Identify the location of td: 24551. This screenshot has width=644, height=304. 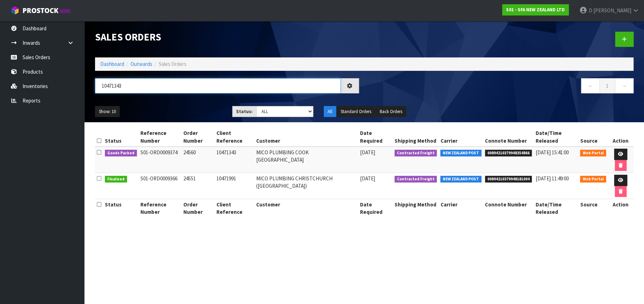
(198, 186).